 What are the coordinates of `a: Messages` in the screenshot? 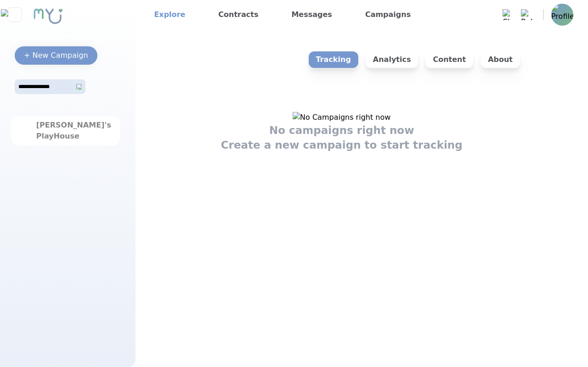 It's located at (312, 15).